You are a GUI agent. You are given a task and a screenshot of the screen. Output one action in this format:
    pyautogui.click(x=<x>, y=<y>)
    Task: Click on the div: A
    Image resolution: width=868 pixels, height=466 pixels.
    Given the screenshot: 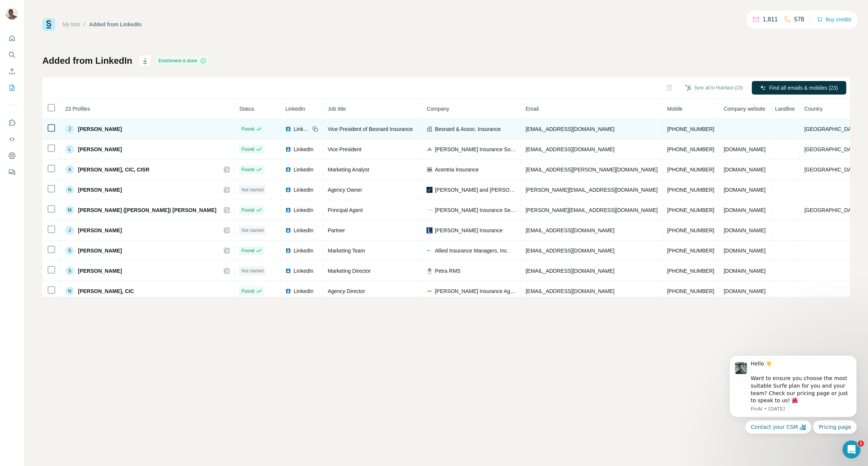 What is the action you would take?
    pyautogui.click(x=70, y=169)
    